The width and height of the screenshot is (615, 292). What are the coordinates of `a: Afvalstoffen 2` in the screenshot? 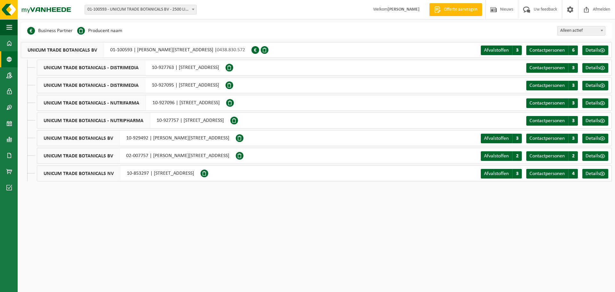 It's located at (501, 156).